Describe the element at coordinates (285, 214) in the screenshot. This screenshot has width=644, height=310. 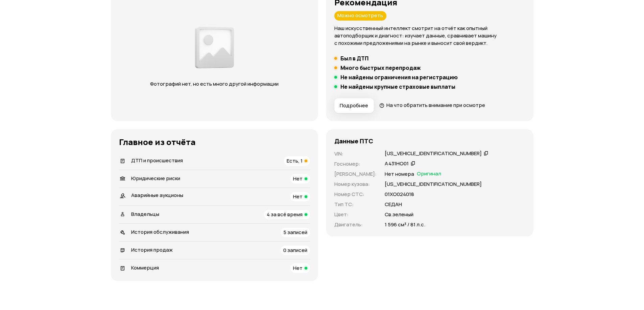
I see `span: 4 за всё время` at that location.